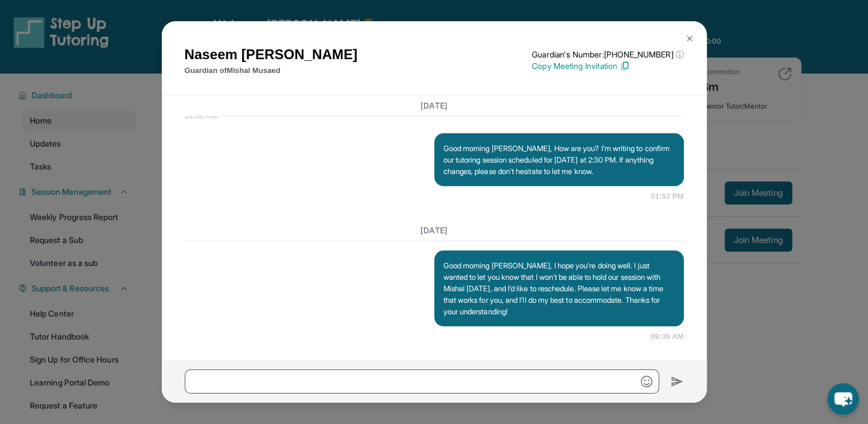 This screenshot has height=424, width=868. Describe the element at coordinates (608, 66) in the screenshot. I see `p: Copy Meeting Invitation` at that location.